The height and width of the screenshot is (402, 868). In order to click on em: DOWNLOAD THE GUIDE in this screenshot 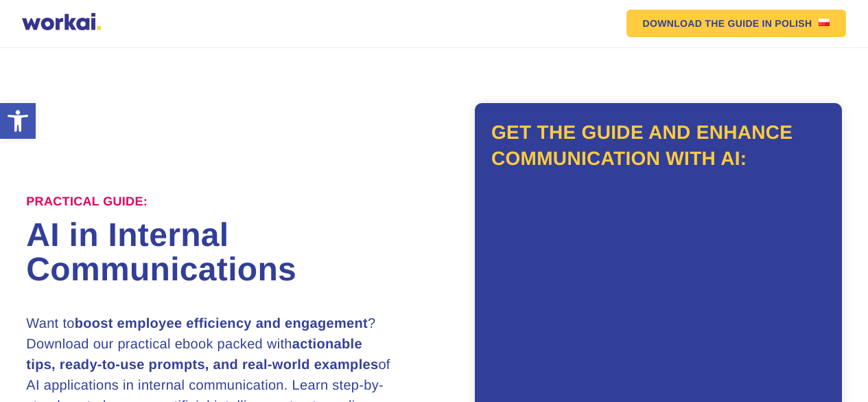, I will do `click(701, 23)`.